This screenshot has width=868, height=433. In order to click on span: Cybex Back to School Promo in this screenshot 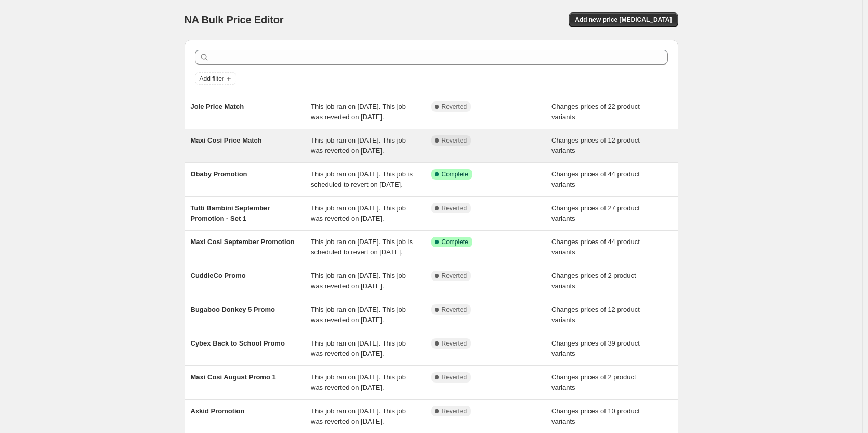, I will do `click(238, 343)`.